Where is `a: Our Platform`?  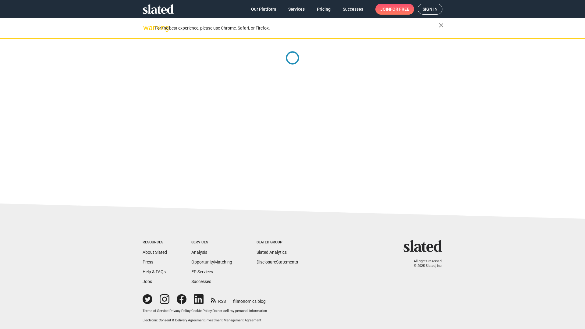 a: Our Platform is located at coordinates (264, 9).